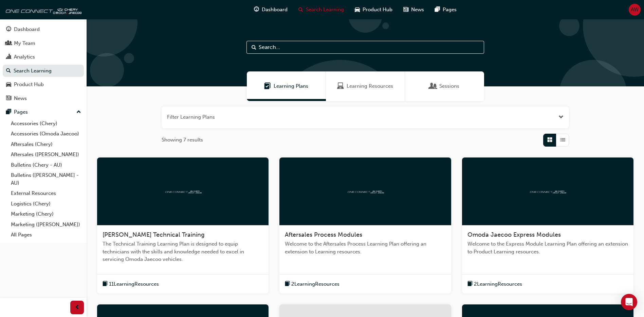 Image resolution: width=644 pixels, height=317 pixels. Describe the element at coordinates (514, 234) in the screenshot. I see `span: Omoda Jaecoo Express Modules` at that location.